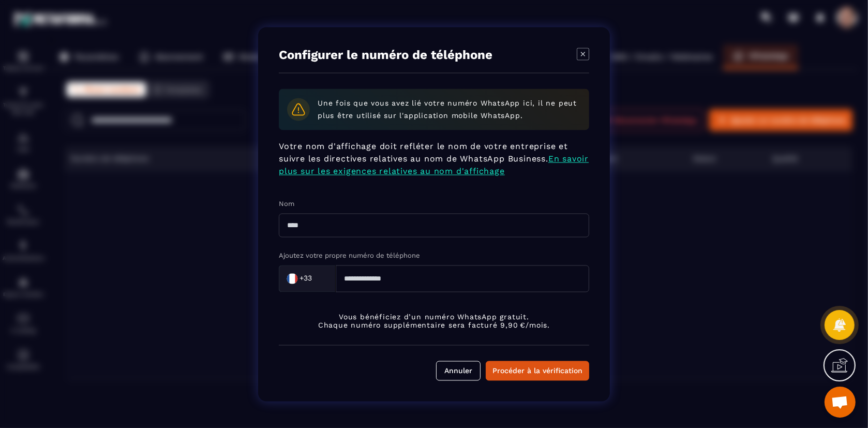  What do you see at coordinates (385, 55) in the screenshot?
I see `h4: Configurer le numéro de téléphone` at bounding box center [385, 55].